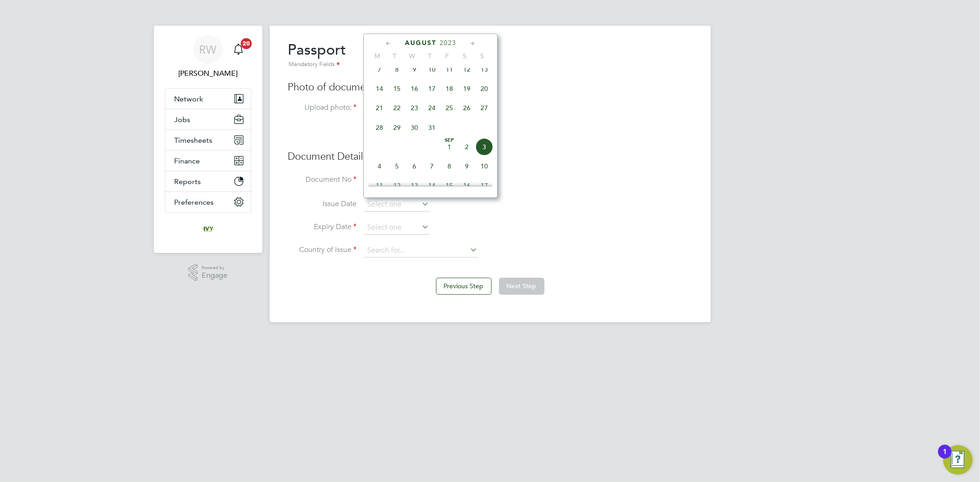 This screenshot has height=482, width=980. Describe the element at coordinates (208, 73) in the screenshot. I see `span: Rob Winchle` at that location.